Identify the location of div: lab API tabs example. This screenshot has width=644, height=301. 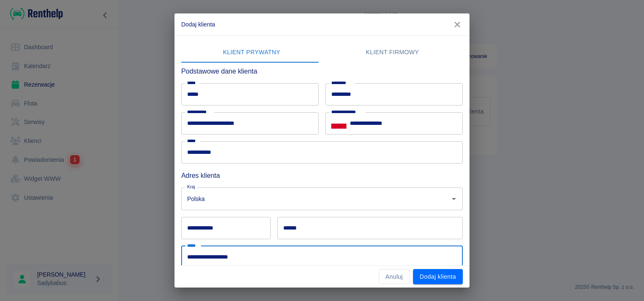
(322, 53).